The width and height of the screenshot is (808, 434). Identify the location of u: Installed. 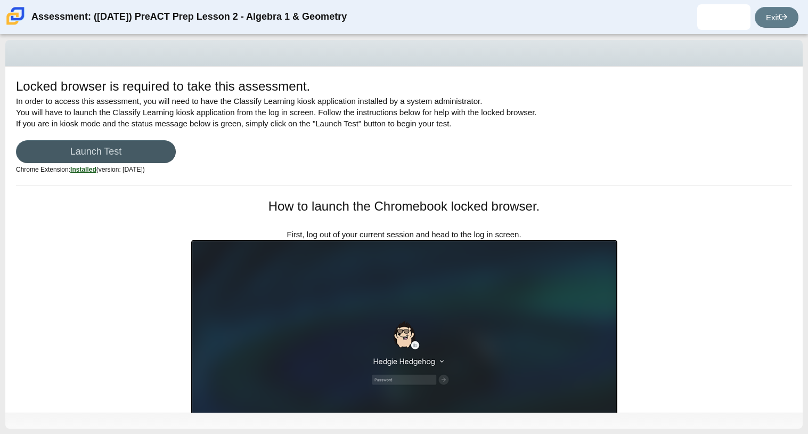
(83, 169).